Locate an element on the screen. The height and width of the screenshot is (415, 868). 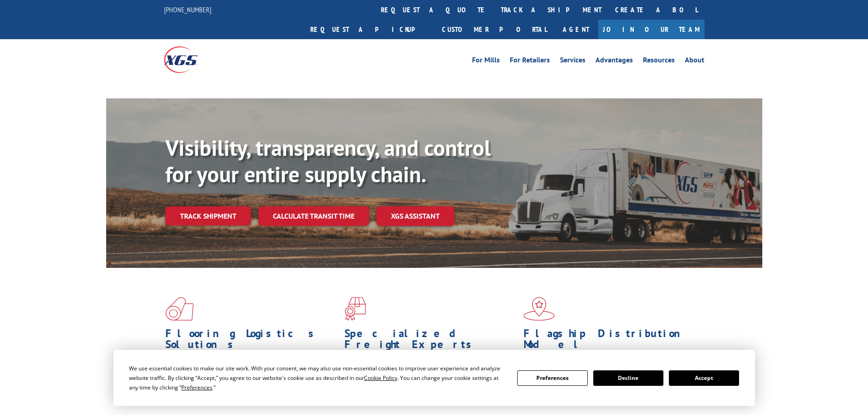
h1: Specialized Freight Experts is located at coordinates (431, 341).